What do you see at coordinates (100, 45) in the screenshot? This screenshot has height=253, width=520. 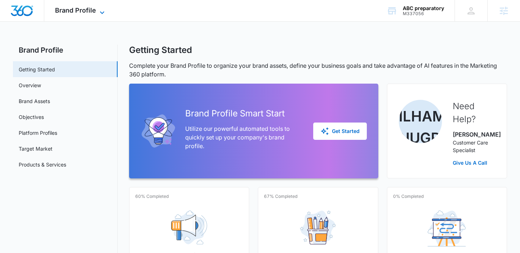 I see `div: Keywords by Traffic` at bounding box center [100, 45].